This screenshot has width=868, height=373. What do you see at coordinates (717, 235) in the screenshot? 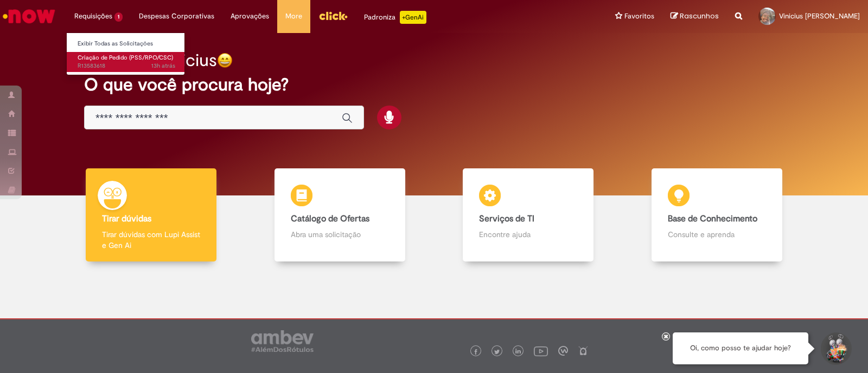
I see `p: Consulte e aprenda` at bounding box center [717, 235].